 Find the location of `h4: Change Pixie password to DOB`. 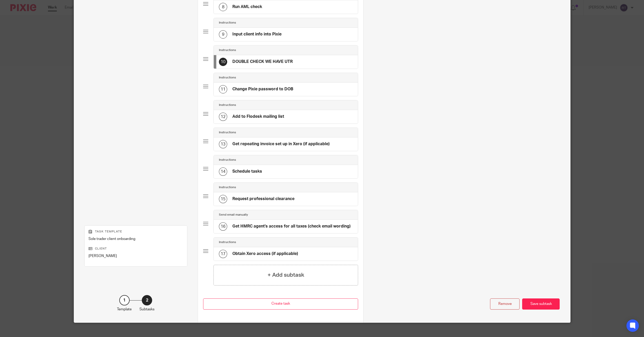

h4: Change Pixie password to DOB is located at coordinates (263, 89).